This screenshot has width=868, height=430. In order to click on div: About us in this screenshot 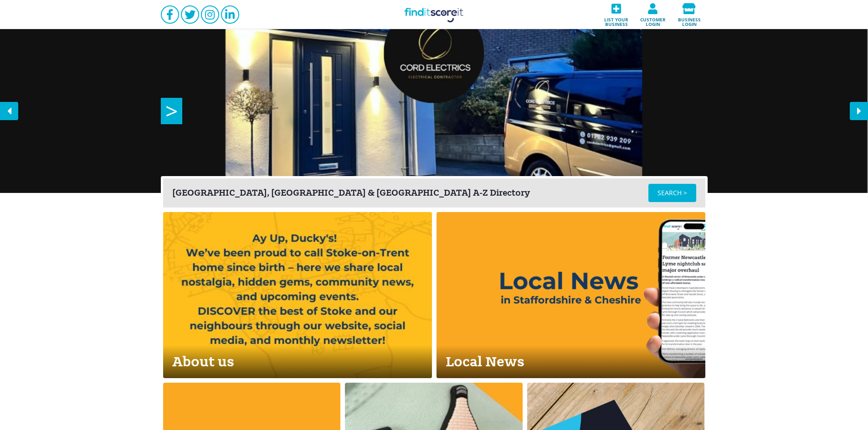, I will do `click(298, 362)`.